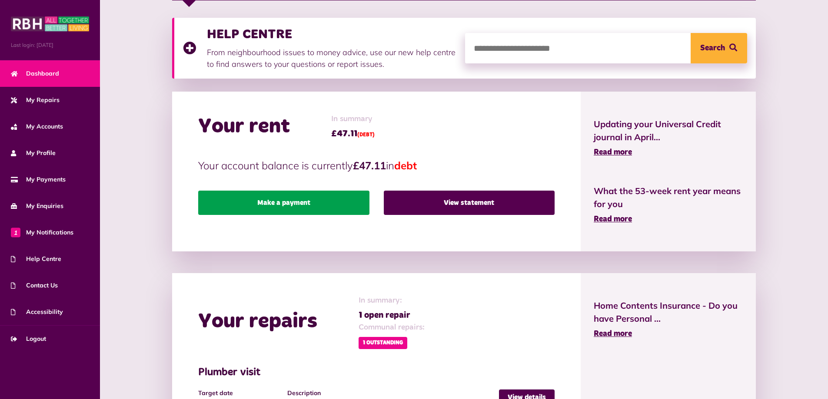  What do you see at coordinates (376, 373) in the screenshot?
I see `h3: Plumber visit` at bounding box center [376, 373].